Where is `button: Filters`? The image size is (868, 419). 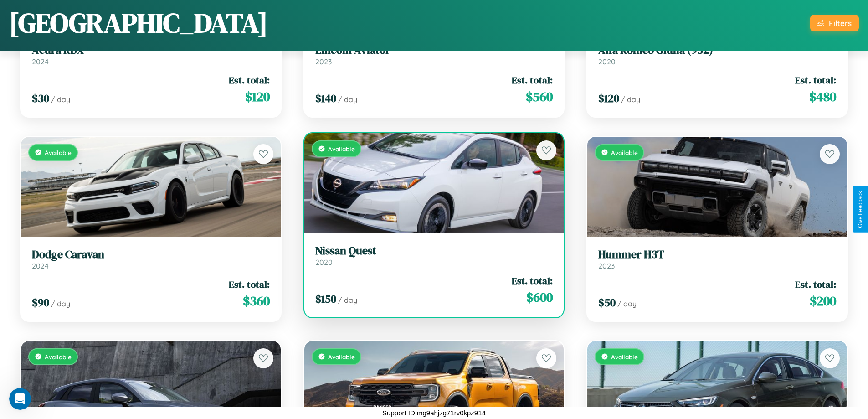
button: Filters is located at coordinates (834, 23).